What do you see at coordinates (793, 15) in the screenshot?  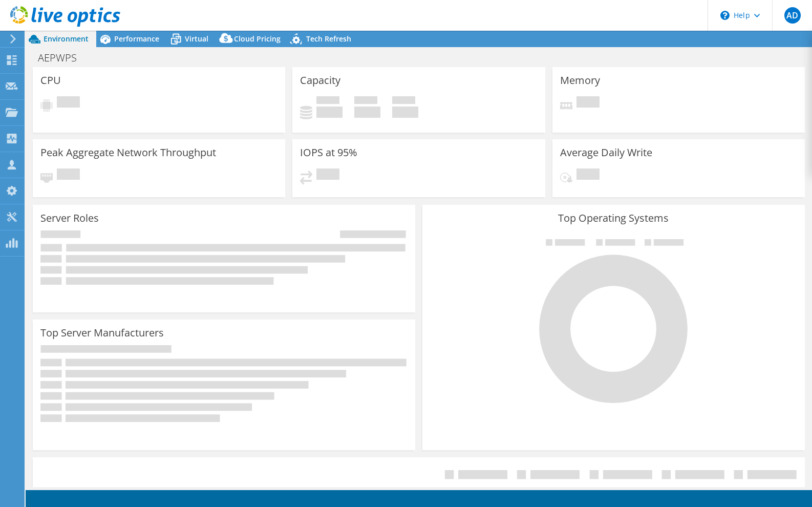 I see `span: AD` at bounding box center [793, 15].